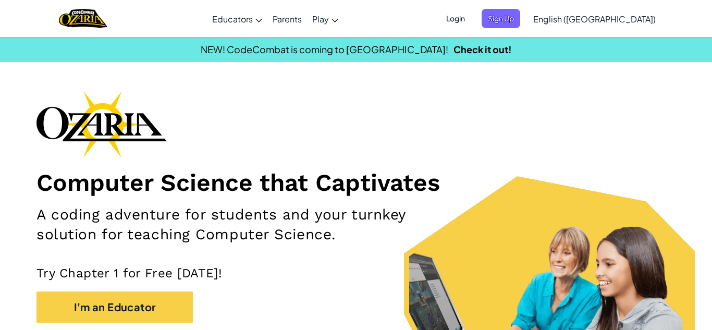 The image size is (712, 330). I want to click on a: Ozaria by CodeCombat logo, so click(83, 18).